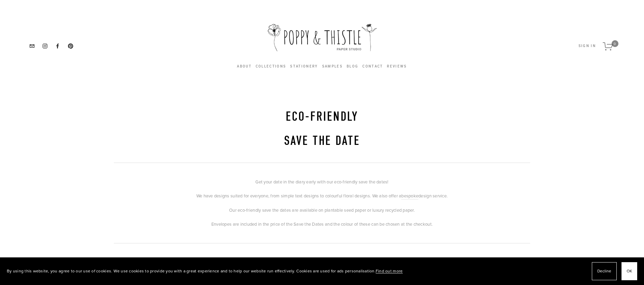 This screenshot has height=285, width=644. What do you see at coordinates (332, 66) in the screenshot?
I see `a: Samples` at bounding box center [332, 66].